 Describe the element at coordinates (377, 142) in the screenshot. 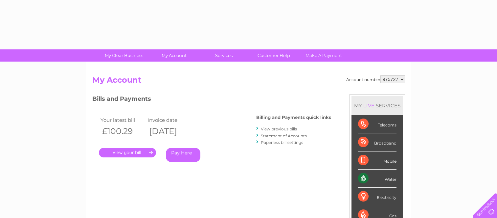

I see `div: Broadband` at that location.